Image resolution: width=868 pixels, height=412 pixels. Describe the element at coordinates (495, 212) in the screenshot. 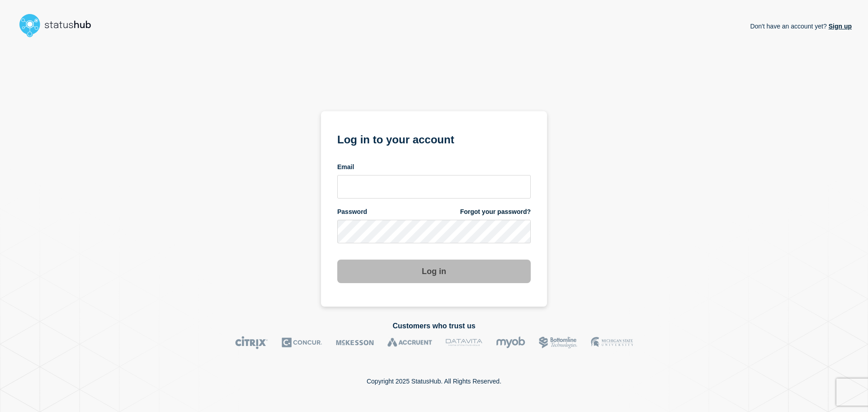

I see `a: Forgot your password?` at that location.